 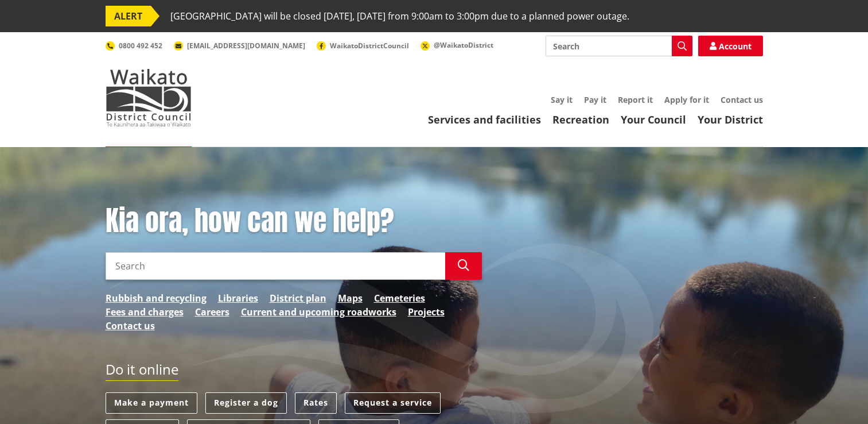 I want to click on a: District plan, so click(x=298, y=298).